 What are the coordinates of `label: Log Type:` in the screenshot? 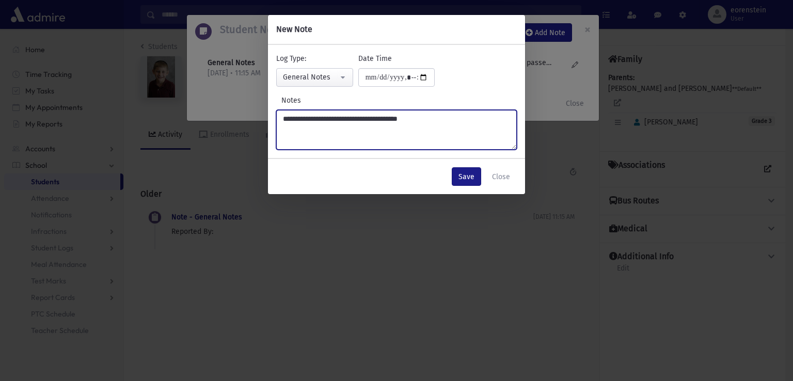 It's located at (291, 58).